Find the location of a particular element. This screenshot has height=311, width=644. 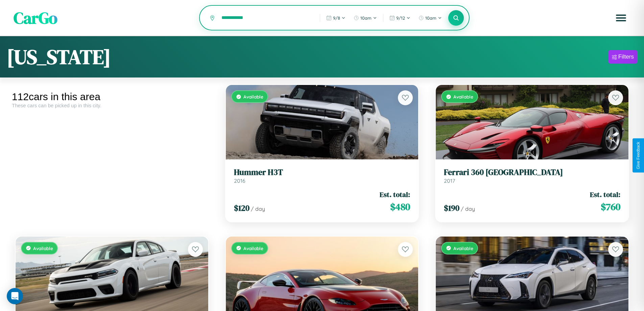

button: 9/8 is located at coordinates (336, 18).